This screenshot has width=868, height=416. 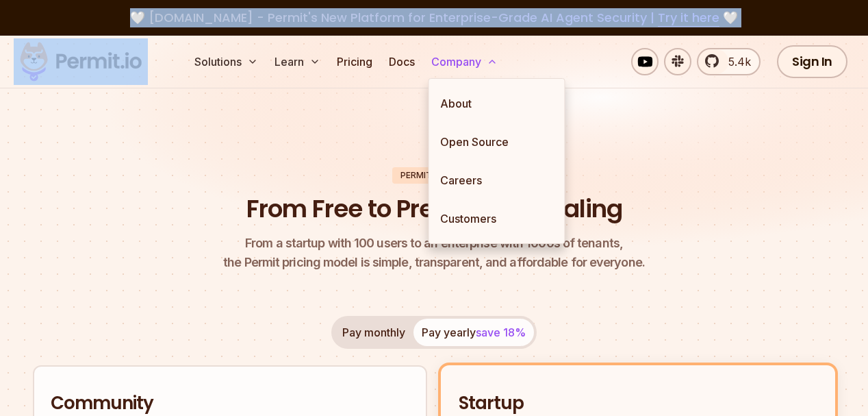 I want to click on button: Company, so click(x=464, y=62).